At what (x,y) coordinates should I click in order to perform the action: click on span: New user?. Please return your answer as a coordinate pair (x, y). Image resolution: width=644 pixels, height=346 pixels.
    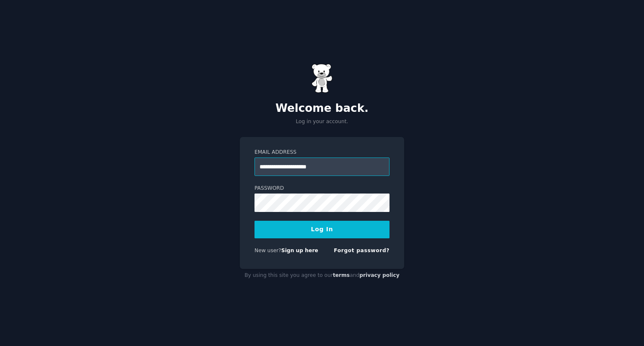
    Looking at the image, I should click on (268, 251).